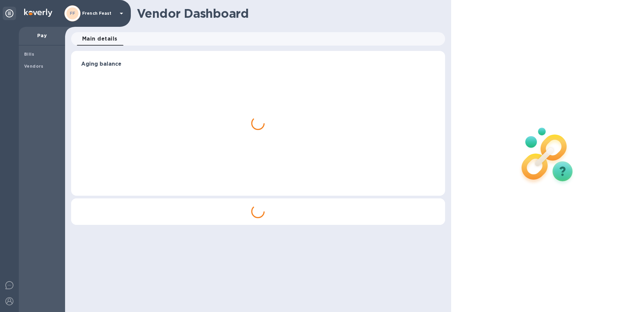 Image resolution: width=644 pixels, height=312 pixels. Describe the element at coordinates (42, 36) in the screenshot. I see `p: Pay` at that location.